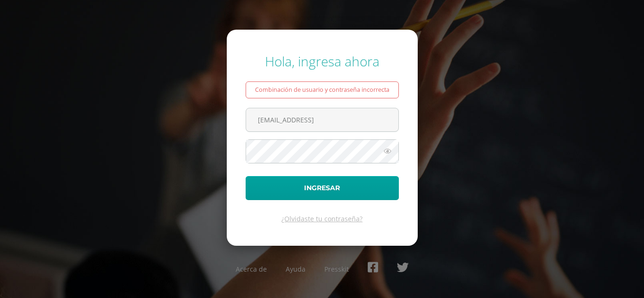 Image resolution: width=644 pixels, height=298 pixels. I want to click on a: ¿Olvidaste tu contraseña?, so click(322, 219).